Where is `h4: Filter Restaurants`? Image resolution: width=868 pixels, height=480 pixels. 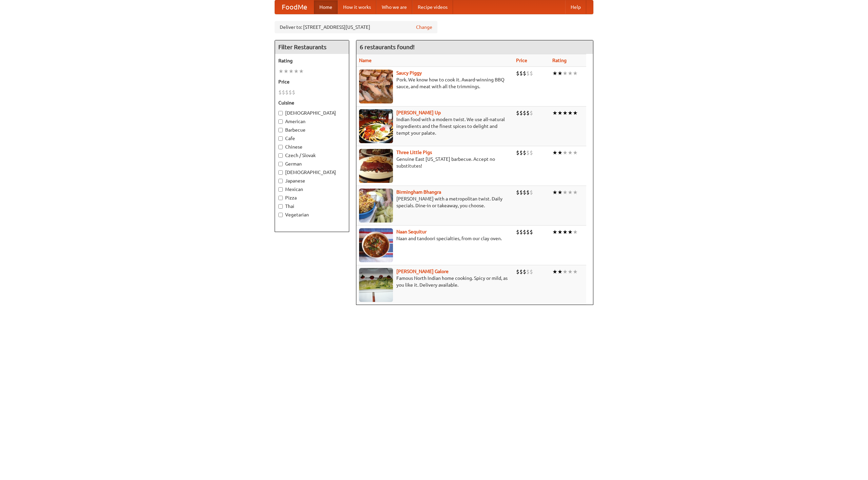
h4: Filter Restaurants is located at coordinates (312, 47).